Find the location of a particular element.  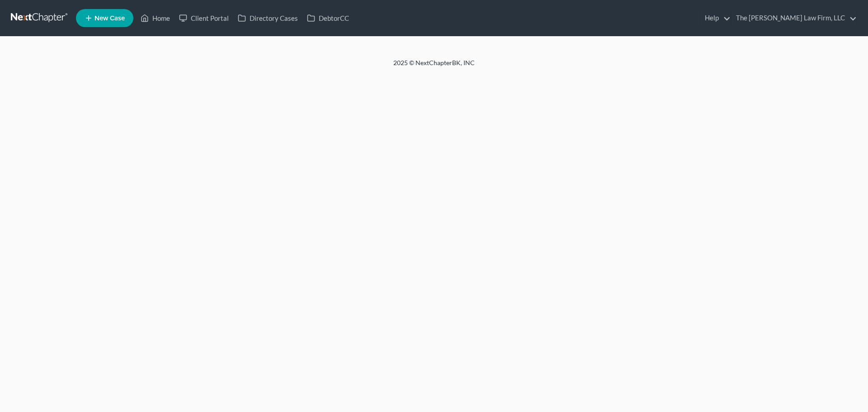

a: Home is located at coordinates (155, 18).